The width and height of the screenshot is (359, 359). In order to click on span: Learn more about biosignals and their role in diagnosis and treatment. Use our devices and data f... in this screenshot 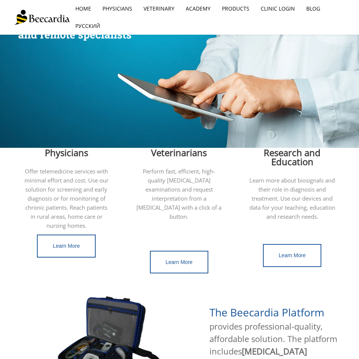, I will do `click(292, 198)`.